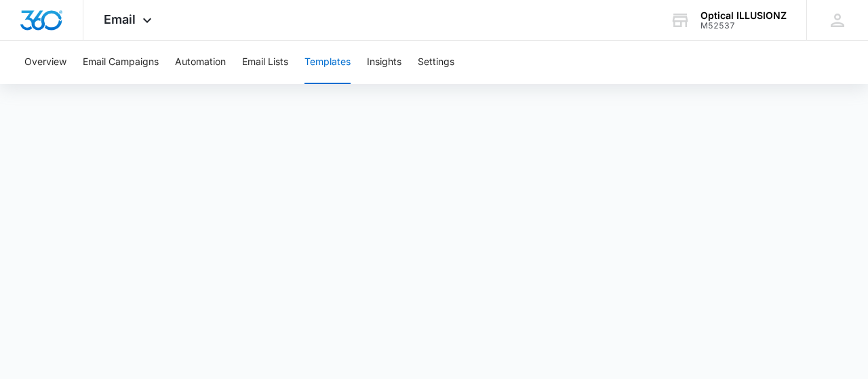 The image size is (868, 379). Describe the element at coordinates (119, 19) in the screenshot. I see `span: Email` at that location.